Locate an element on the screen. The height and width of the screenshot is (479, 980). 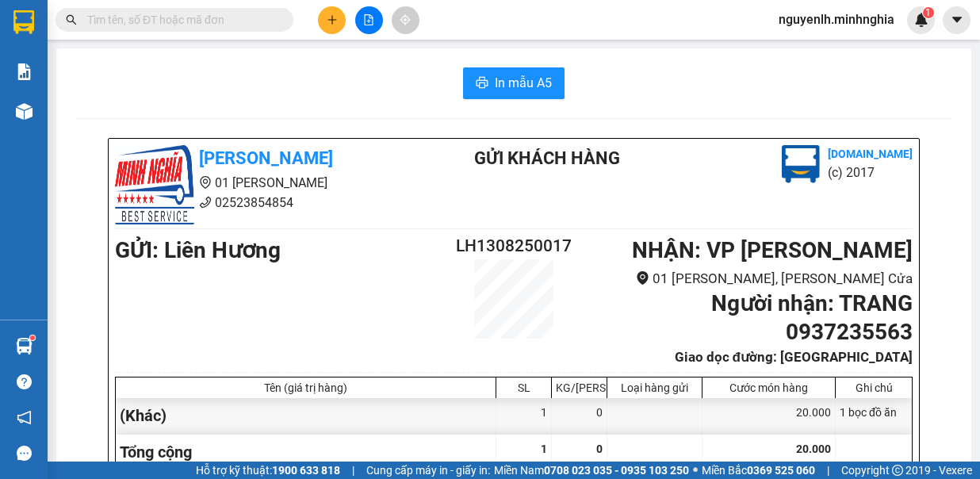
b: GỬI : Liên Hương is located at coordinates (197, 249).